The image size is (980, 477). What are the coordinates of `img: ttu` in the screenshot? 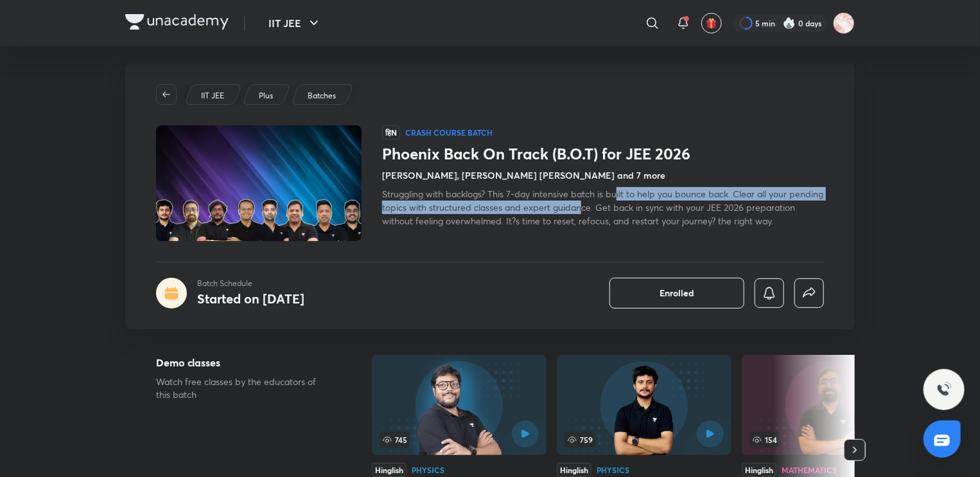 It's located at (944, 389).